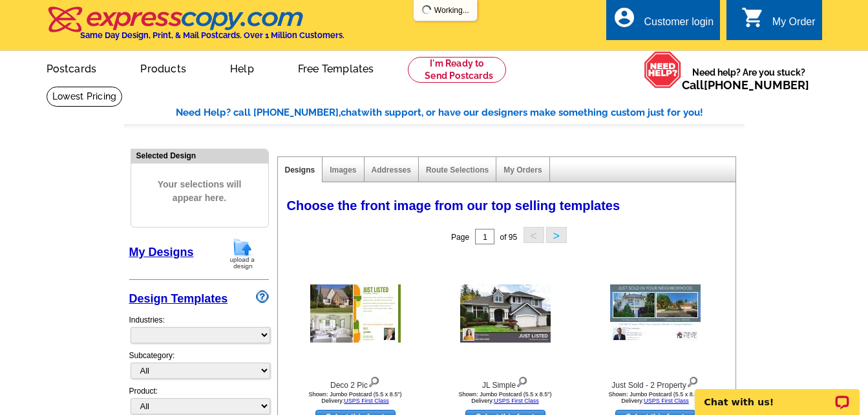 The image size is (868, 415). Describe the element at coordinates (195, 28) in the screenshot. I see `a: Same Day Design, Print, & Mail Postcards. Over 1 Million Customers.` at that location.